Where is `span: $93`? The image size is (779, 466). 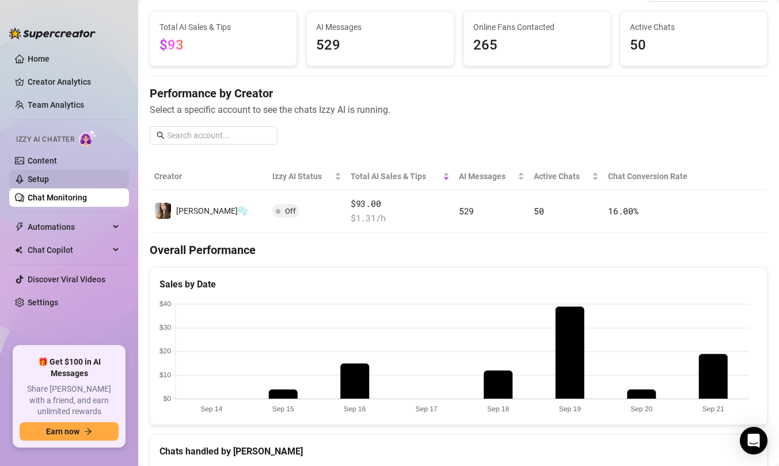 span: $93 is located at coordinates (172, 45).